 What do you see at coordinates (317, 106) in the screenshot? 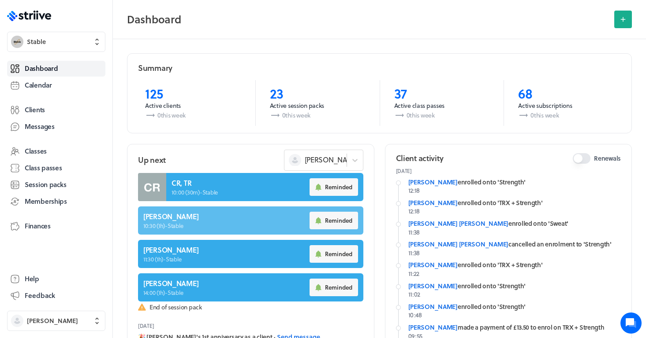
I see `p: Active session packs` at bounding box center [317, 106].